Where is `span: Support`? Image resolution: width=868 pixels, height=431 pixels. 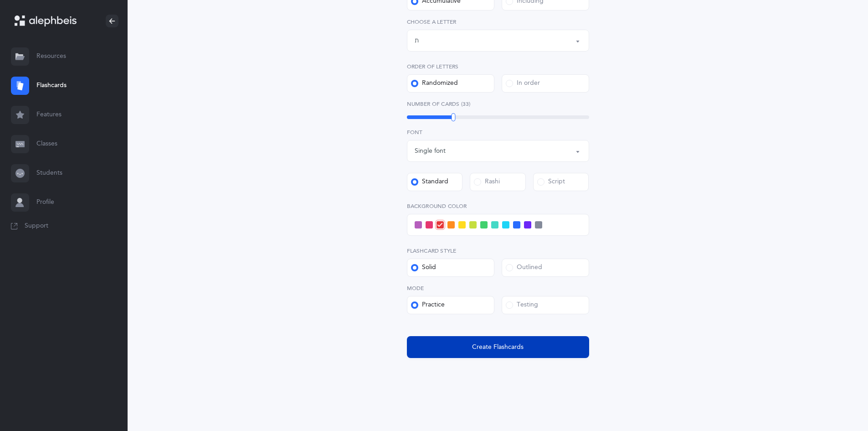 span: Support is located at coordinates (36, 226).